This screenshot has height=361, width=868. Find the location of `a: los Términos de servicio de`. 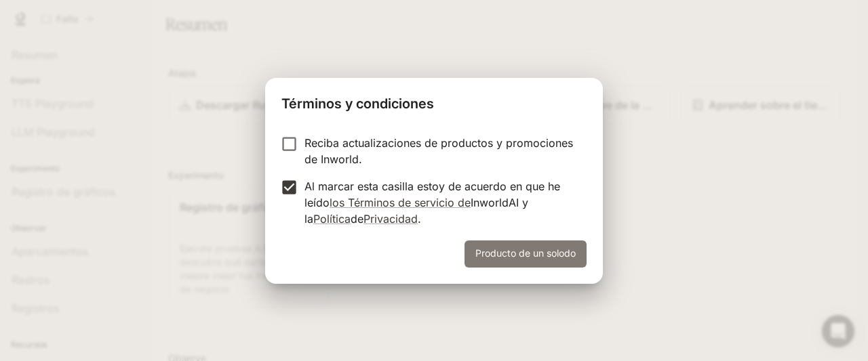

a: los Términos de servicio de is located at coordinates (400, 203).